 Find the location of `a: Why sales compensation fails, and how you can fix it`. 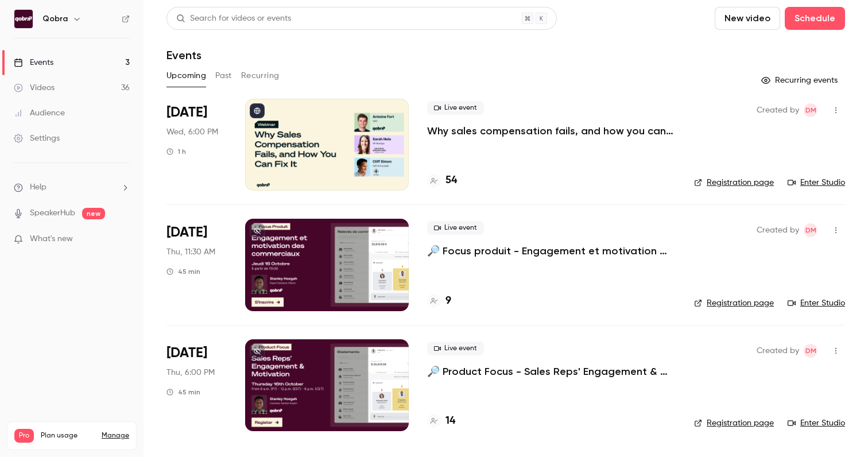

a: Why sales compensation fails, and how you can fix it is located at coordinates (551, 131).